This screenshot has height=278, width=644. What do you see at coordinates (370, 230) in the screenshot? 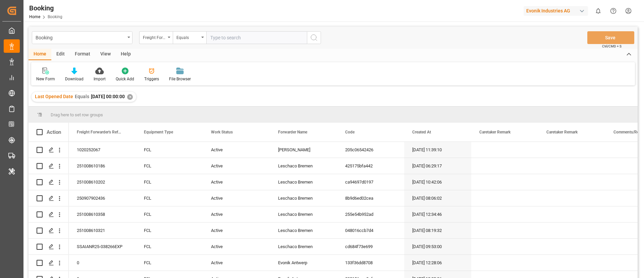
I see `div: 048016ccb7d4` at bounding box center [370, 230].